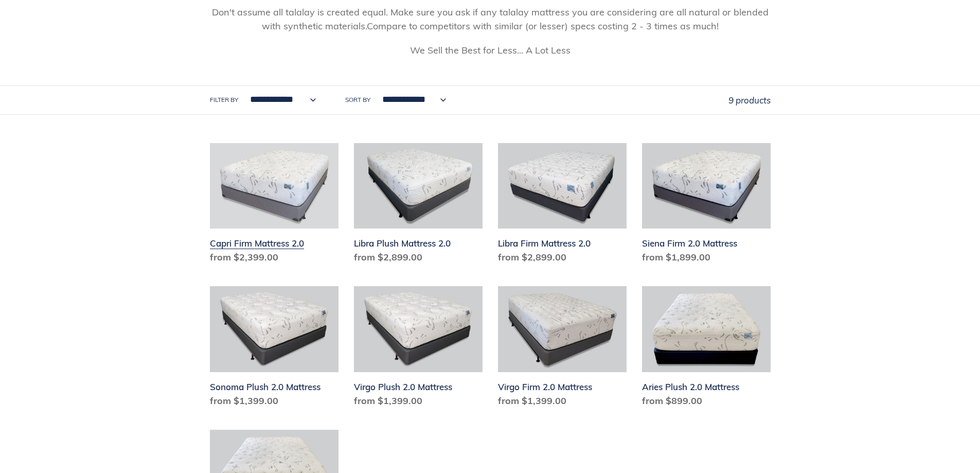  Describe the element at coordinates (706, 349) in the screenshot. I see `a: Aries Plush 2.0 Mattress` at that location.